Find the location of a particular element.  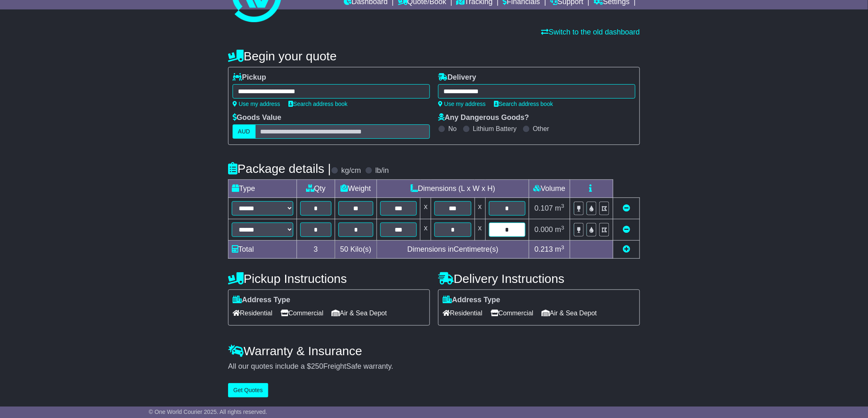

h4: Warranty & Insurance is located at coordinates (434, 351).